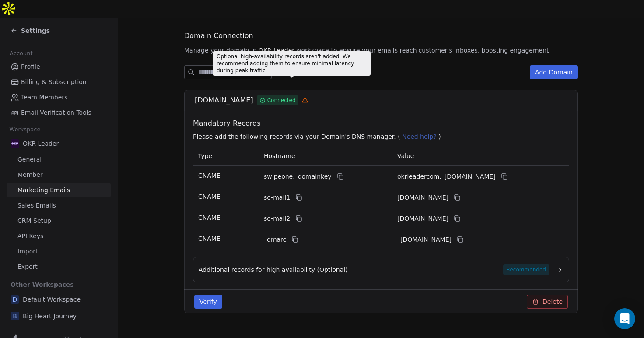 Image resolution: width=644 pixels, height=338 pixels. What do you see at coordinates (29, 160) in the screenshot?
I see `span: General` at bounding box center [29, 160].